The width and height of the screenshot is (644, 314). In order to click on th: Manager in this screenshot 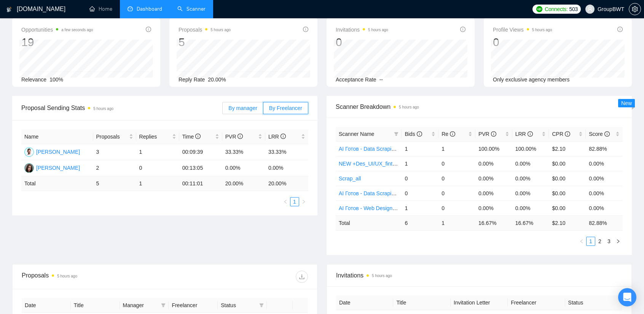, I will do `click(144, 305)`.